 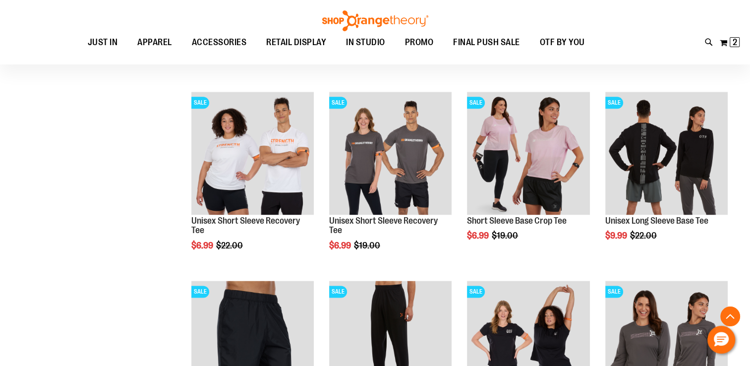 I want to click on a: FINAL PUSH SALE, so click(x=486, y=42).